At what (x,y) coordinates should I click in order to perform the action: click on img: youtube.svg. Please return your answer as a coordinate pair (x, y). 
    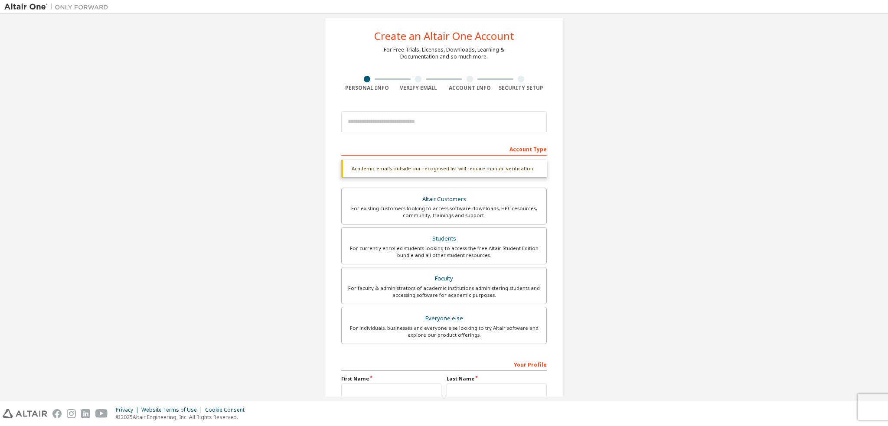
    Looking at the image, I should click on (102, 414).